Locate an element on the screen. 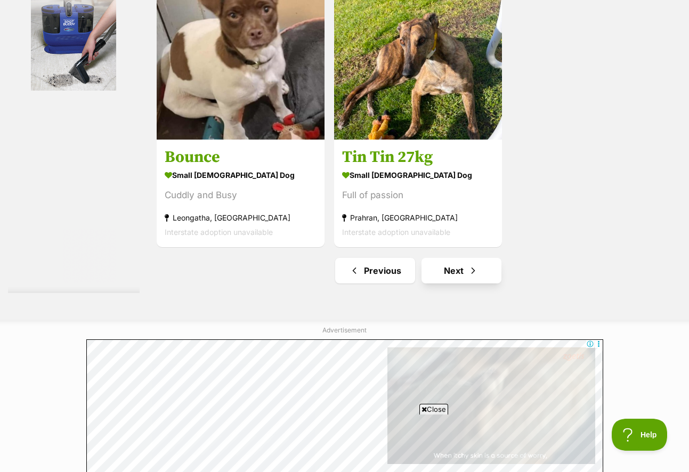 This screenshot has height=472, width=689. div: Cuddly and Busy is located at coordinates (240, 195).